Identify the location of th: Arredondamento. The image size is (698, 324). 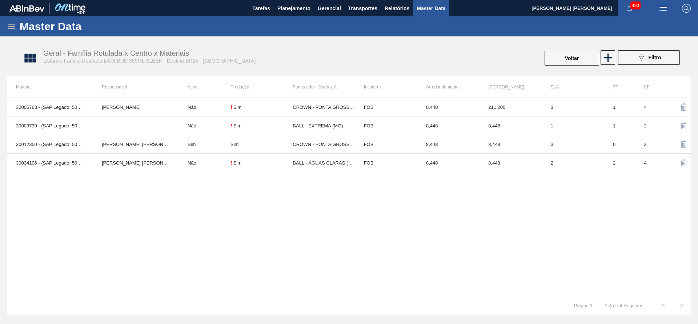
(448, 87).